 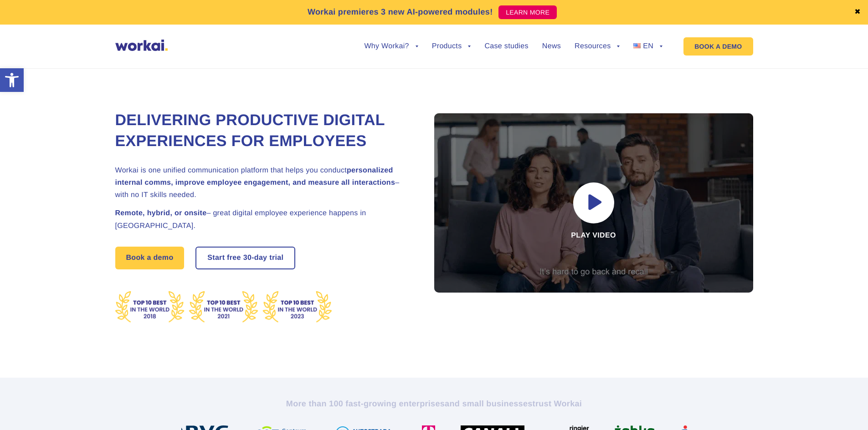 What do you see at coordinates (245, 258) in the screenshot?
I see `a: Start free30-daytrial` at bounding box center [245, 258].